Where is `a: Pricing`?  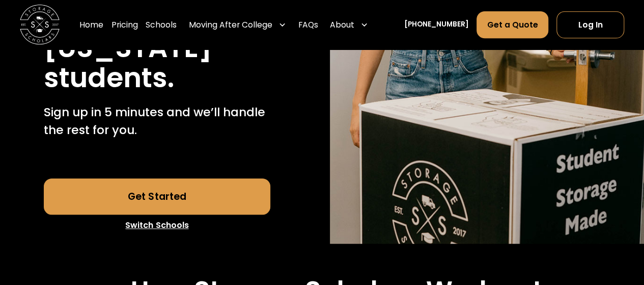 a: Pricing is located at coordinates (125, 25).